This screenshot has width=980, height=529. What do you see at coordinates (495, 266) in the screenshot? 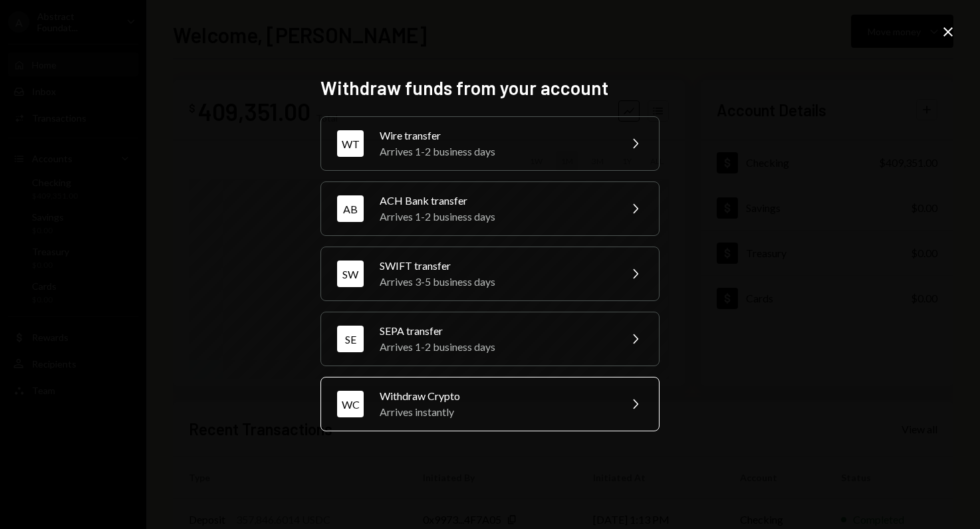
I see `div: SWIFT transfer` at bounding box center [495, 266].